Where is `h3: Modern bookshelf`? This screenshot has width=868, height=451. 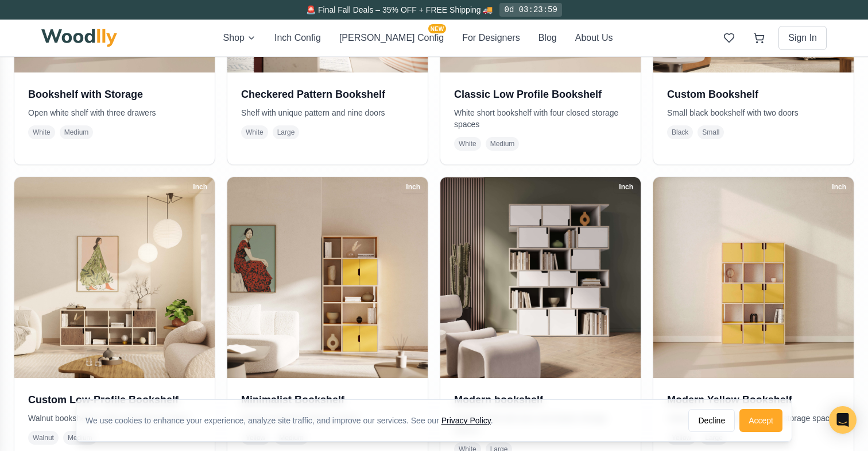 h3: Modern bookshelf is located at coordinates (541, 400).